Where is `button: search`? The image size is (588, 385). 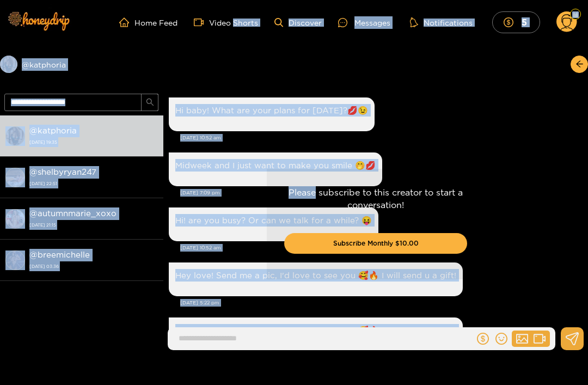
button: search is located at coordinates (150, 102).